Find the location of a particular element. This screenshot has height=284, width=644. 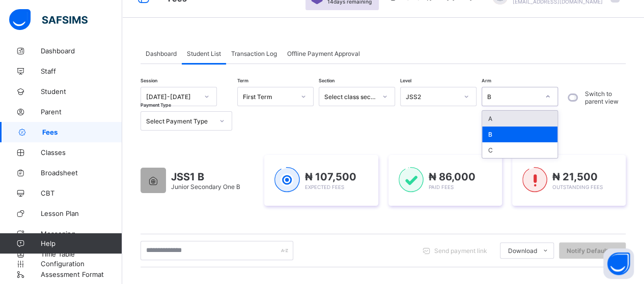

div: C is located at coordinates (520, 150).